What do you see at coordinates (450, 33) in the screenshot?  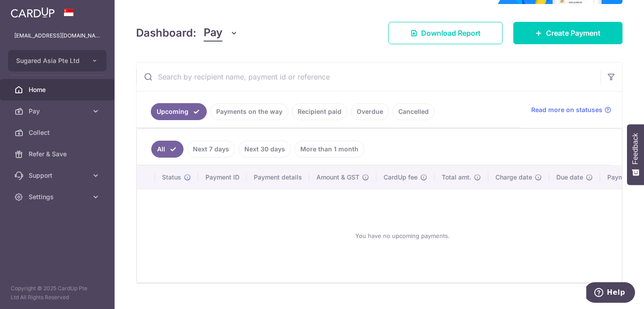 I see `span: Download Report` at bounding box center [450, 33].